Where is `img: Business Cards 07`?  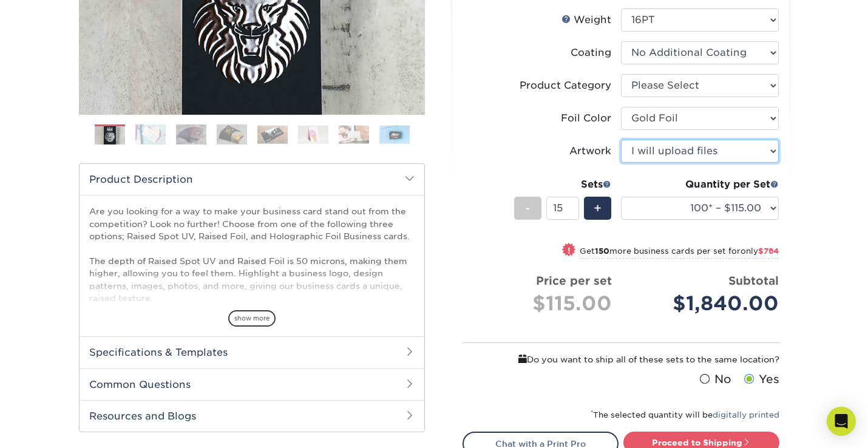 img: Business Cards 07 is located at coordinates (354, 134).